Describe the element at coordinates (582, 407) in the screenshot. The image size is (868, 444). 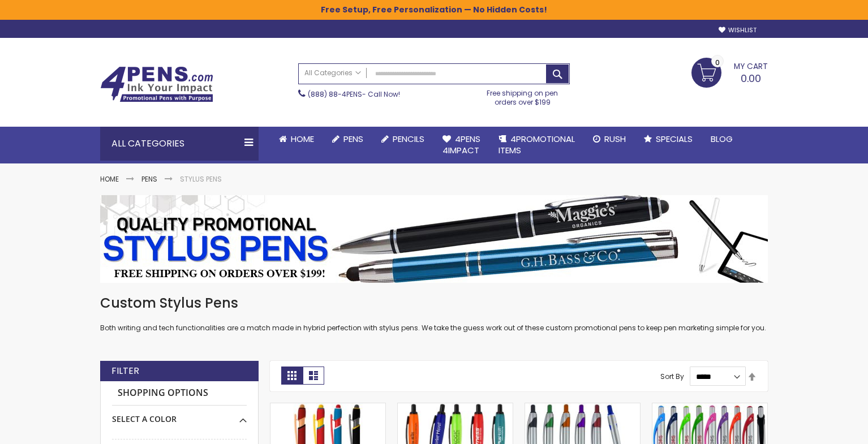
I see `a: Slim Jen Silver Stylus` at that location.